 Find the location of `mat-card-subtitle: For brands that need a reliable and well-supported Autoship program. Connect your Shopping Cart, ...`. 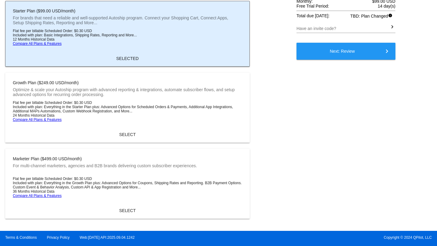

mat-card-subtitle: For brands that need a reliable and well-supported Autoship program. Connect your Shopping Cart, ... is located at coordinates (126, 20).